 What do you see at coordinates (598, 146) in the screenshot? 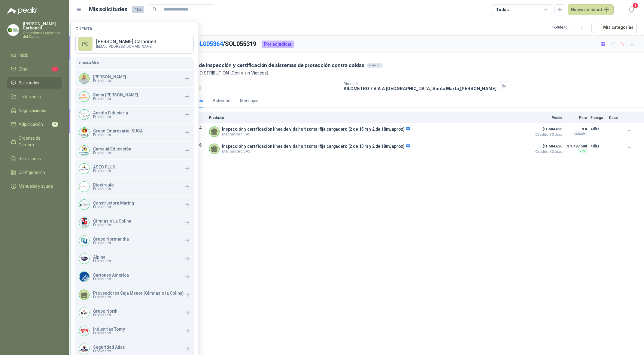
I see `p: 4 días` at bounding box center [598, 146].